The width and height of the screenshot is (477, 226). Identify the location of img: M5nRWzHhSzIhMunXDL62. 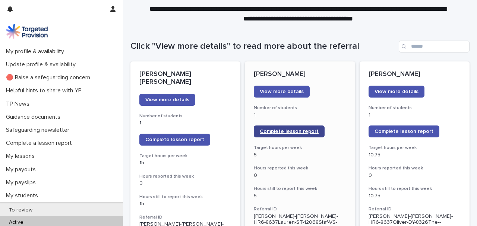
(27, 31).